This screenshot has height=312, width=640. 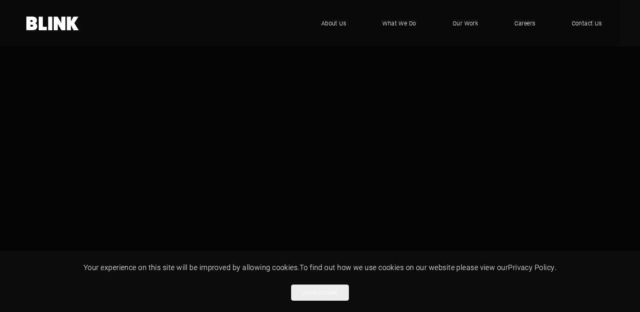 What do you see at coordinates (334, 23) in the screenshot?
I see `a: About Us` at bounding box center [334, 23].